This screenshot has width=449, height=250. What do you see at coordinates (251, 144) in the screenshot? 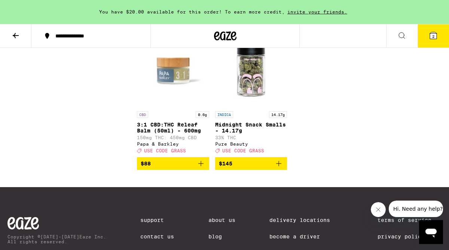
I see `div: Pure Beauty` at bounding box center [251, 144].